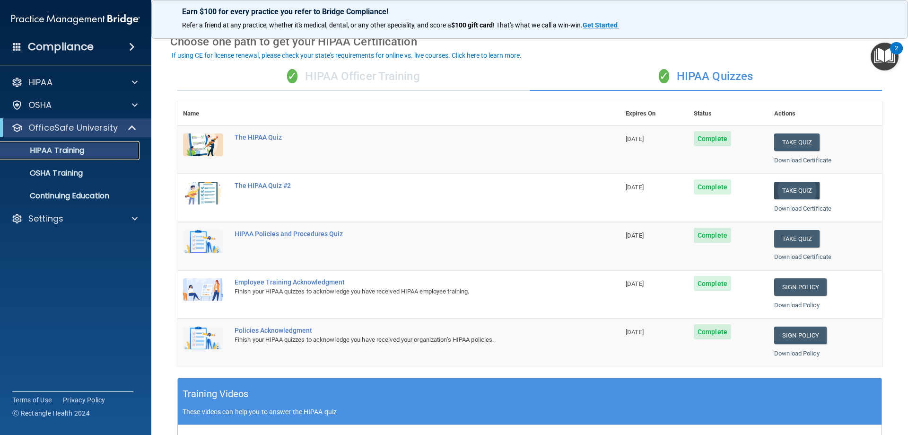 The height and width of the screenshot is (435, 908). I want to click on div: The HIPAA Quiz #2, so click(403, 185).